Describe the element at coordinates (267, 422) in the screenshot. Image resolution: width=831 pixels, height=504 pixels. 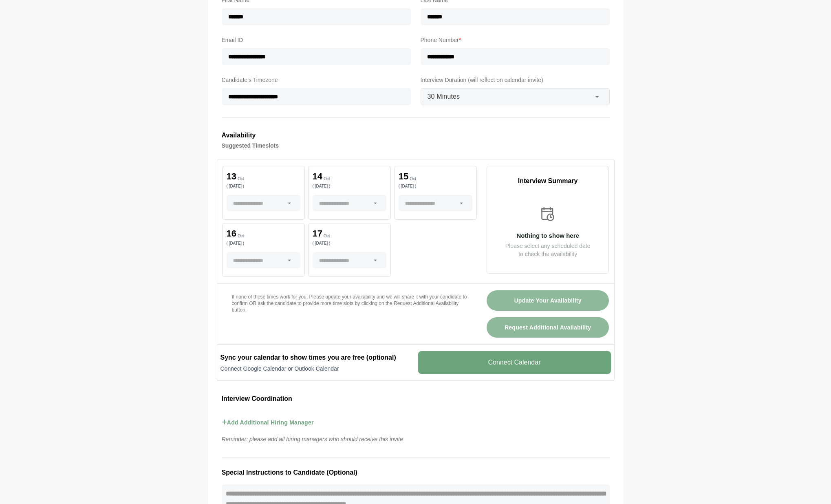
I see `button: Add Additional Hiring Manager` at that location.